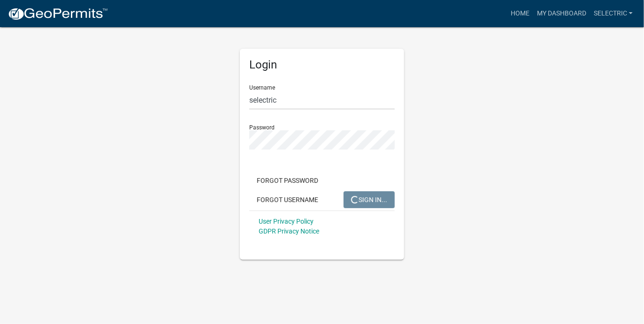  Describe the element at coordinates (287, 181) in the screenshot. I see `button: Forgot Password` at that location.